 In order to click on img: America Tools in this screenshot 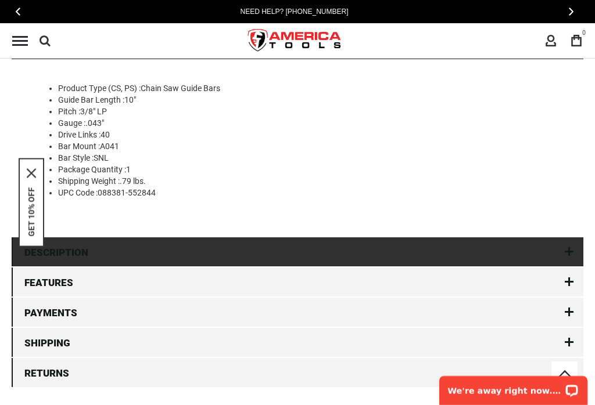, I will do `click(294, 41)`.